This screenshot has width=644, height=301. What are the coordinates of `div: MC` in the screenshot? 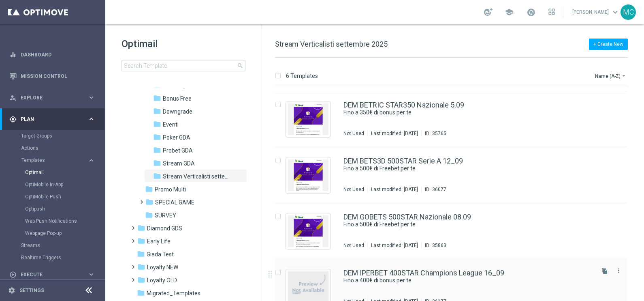 It's located at (628, 12).